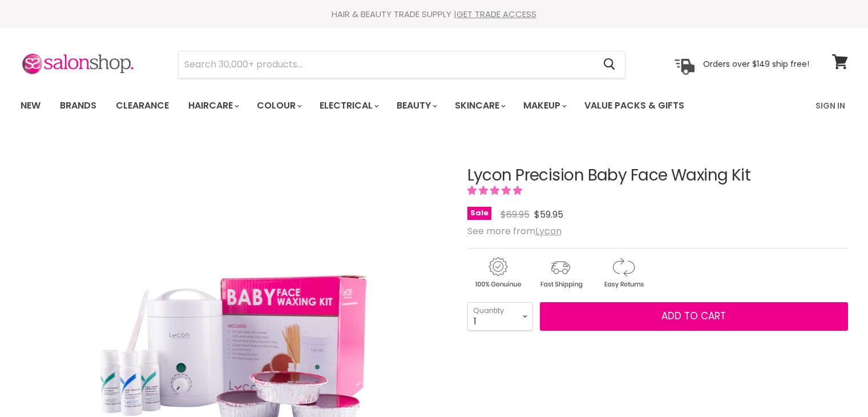 The width and height of the screenshot is (868, 417). I want to click on p: Orders over $149 ship free!, so click(757, 64).